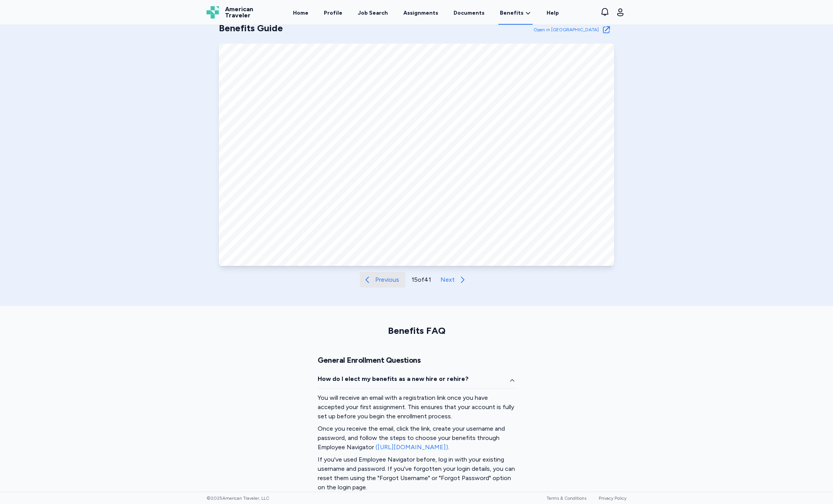 This screenshot has width=833, height=504. I want to click on p: If you've used Employee Navigator before, log in with your existing username and password. If you..., so click(416, 474).